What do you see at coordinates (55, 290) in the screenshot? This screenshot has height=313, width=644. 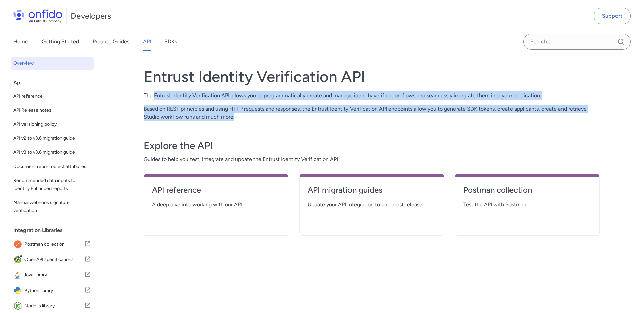 I see `span: Python library` at bounding box center [55, 290].